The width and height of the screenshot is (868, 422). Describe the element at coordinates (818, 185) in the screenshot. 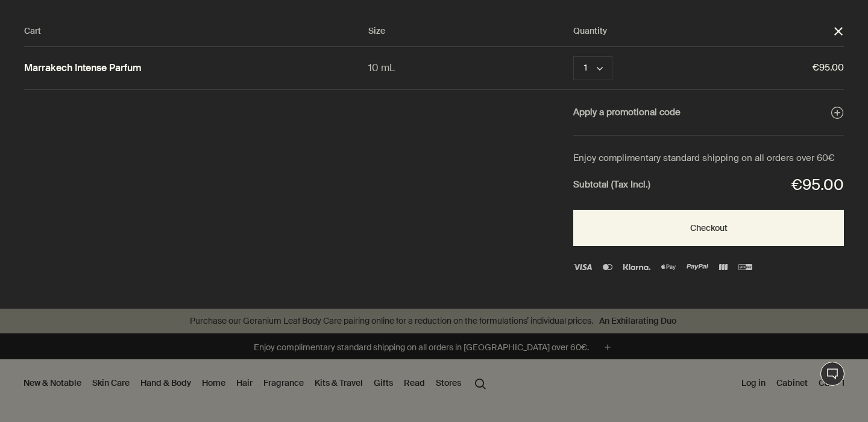

I see `div: €95.00` at that location.